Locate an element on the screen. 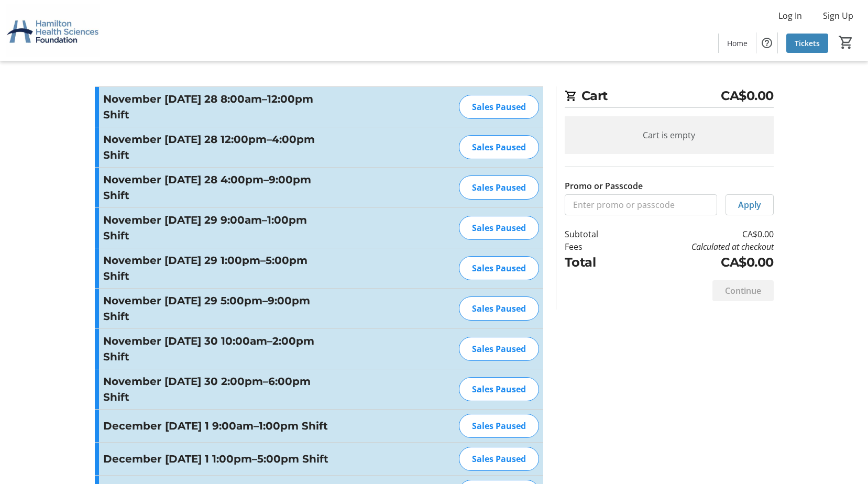  td: Subtotal is located at coordinates (595, 234).